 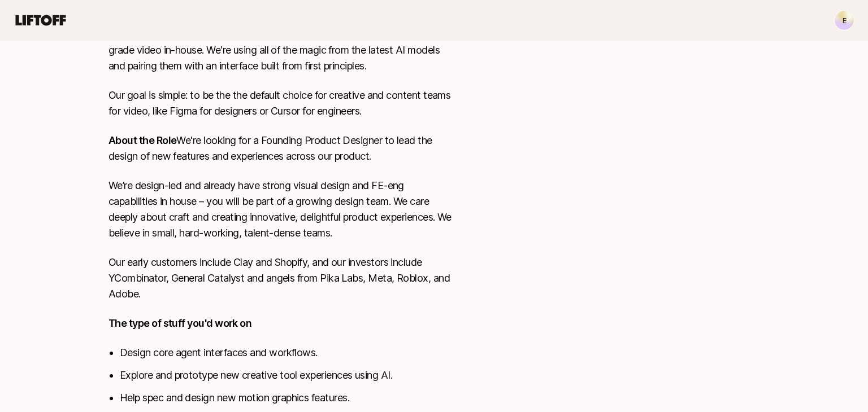 What do you see at coordinates (845, 20) in the screenshot?
I see `button: E` at bounding box center [845, 20].